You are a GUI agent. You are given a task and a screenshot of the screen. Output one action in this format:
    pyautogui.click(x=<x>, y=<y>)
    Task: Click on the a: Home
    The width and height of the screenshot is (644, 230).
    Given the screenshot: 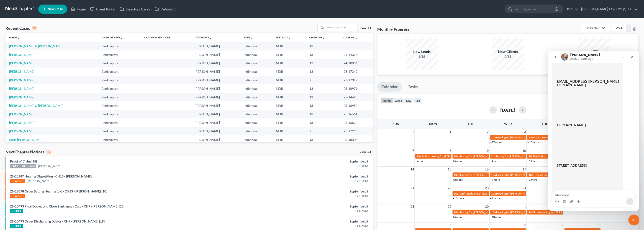 What is the action you would take?
    pyautogui.click(x=78, y=9)
    